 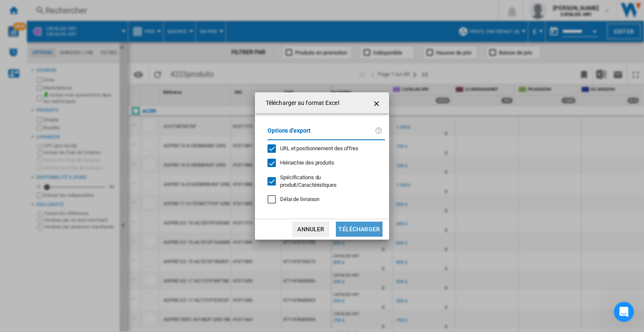 I want to click on md-checkbox: Hiérarchie des produits, so click(x=323, y=163).